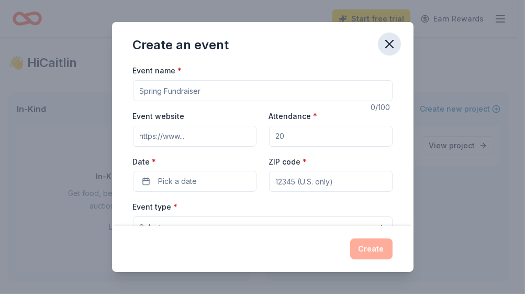 The width and height of the screenshot is (525, 294). What do you see at coordinates (331, 181) in the screenshot?
I see `input: 12345 (U.S. only)` at bounding box center [331, 181].